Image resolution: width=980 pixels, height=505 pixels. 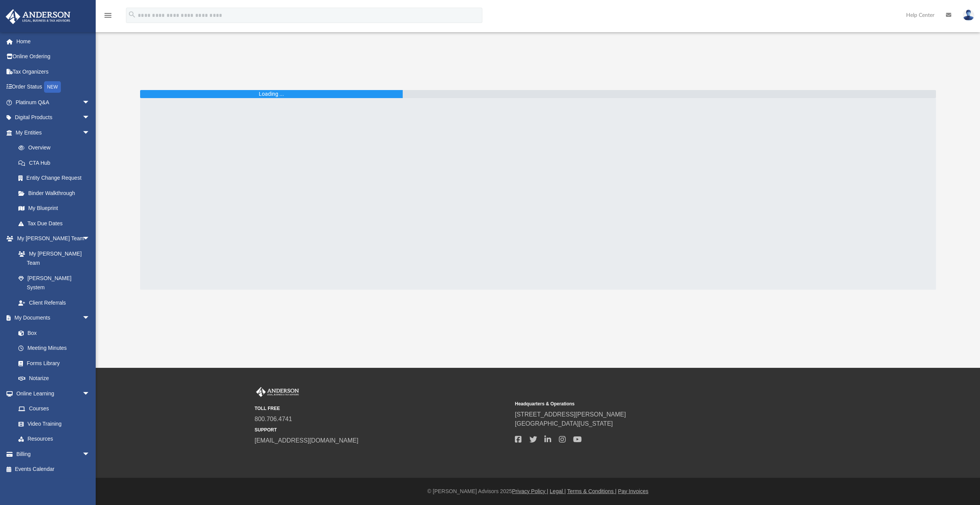 I want to click on a: My Entitiesarrow_drop_down, so click(x=53, y=133).